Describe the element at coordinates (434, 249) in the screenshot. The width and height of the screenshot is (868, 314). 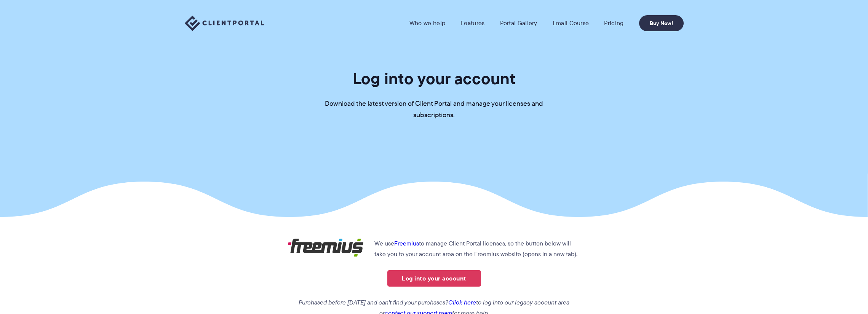
I see `p: We use to manage Client Portal licenses, so the button below will take you to your account area o...` at that location.